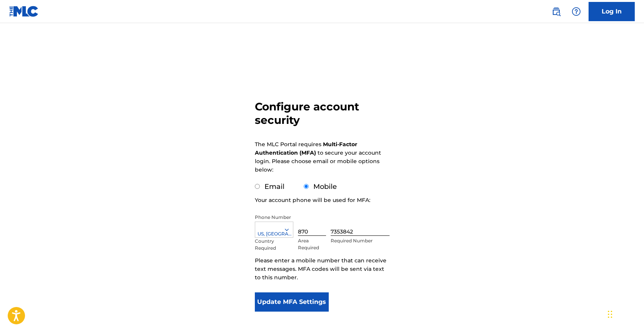  I want to click on h3: Configure account security, so click(322, 113).